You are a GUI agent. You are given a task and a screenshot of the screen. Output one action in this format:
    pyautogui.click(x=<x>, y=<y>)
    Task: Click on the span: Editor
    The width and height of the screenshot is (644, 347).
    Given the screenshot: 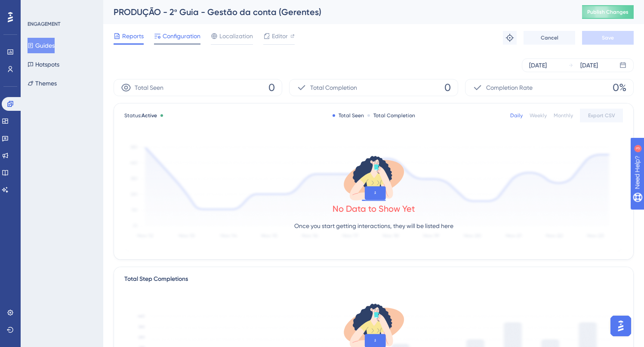 What is the action you would take?
    pyautogui.click(x=280, y=36)
    